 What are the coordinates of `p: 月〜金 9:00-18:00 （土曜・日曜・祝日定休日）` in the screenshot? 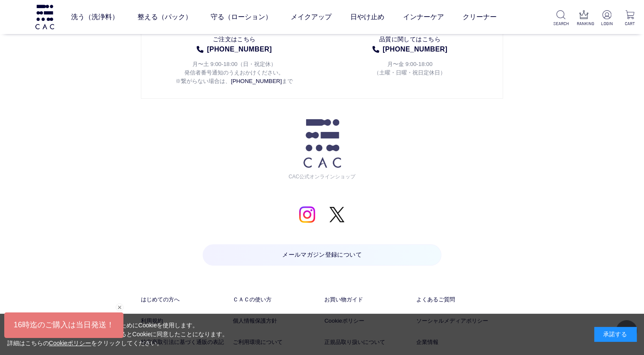 It's located at (409, 66).